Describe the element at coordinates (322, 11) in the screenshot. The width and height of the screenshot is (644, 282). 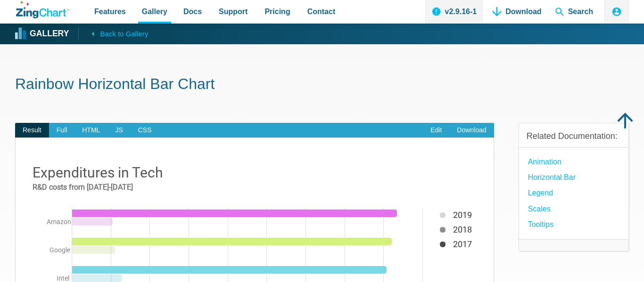
I see `span: Contact` at that location.